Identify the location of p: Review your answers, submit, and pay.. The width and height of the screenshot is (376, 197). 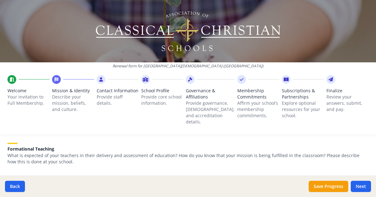
(348, 103).